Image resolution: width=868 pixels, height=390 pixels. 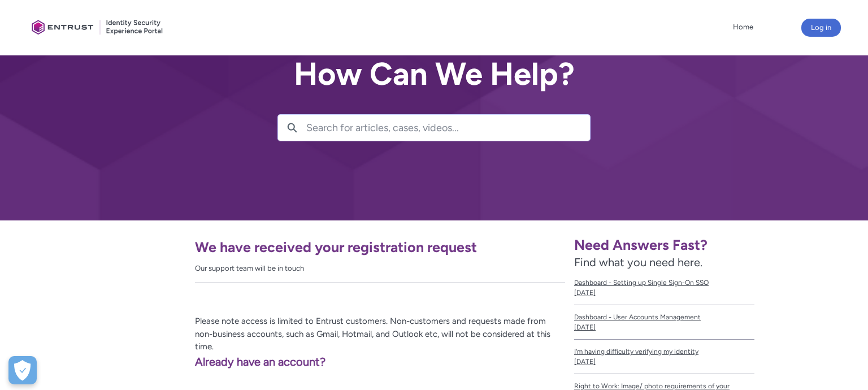 I want to click on span: I’m having difficulty verifying my identity, so click(x=664, y=351).